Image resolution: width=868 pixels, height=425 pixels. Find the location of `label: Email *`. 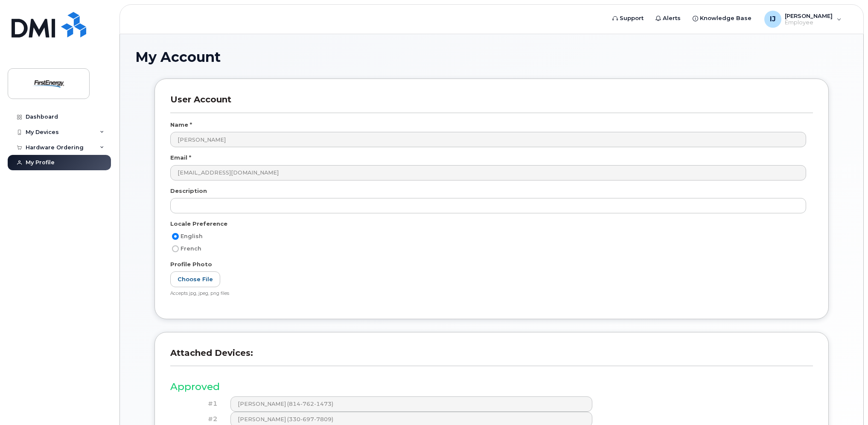

label: Email * is located at coordinates (180, 158).